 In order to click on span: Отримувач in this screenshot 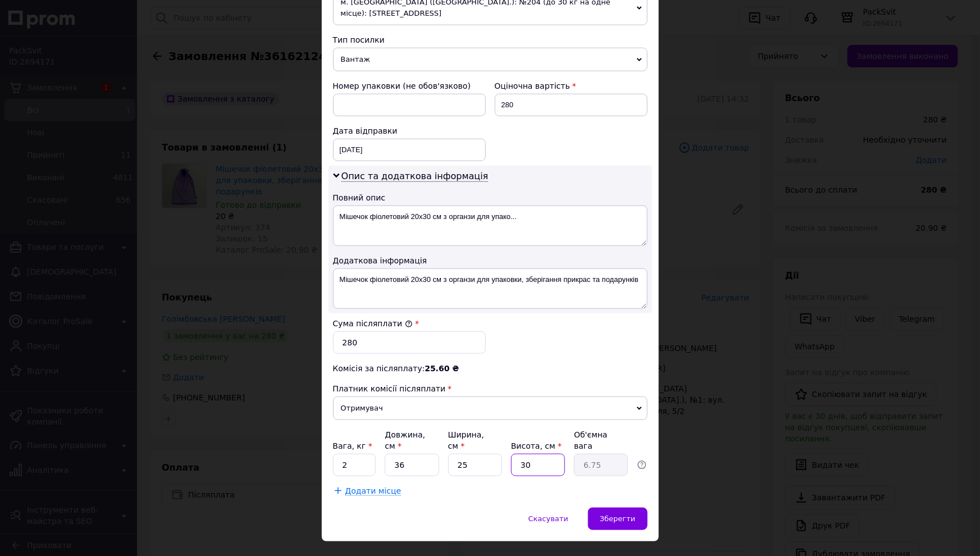, I will do `click(490, 408)`.